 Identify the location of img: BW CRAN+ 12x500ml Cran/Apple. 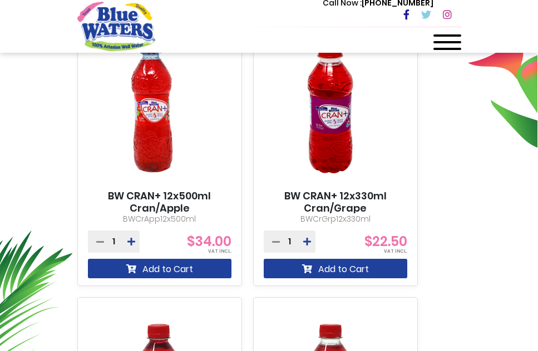
(155, 107).